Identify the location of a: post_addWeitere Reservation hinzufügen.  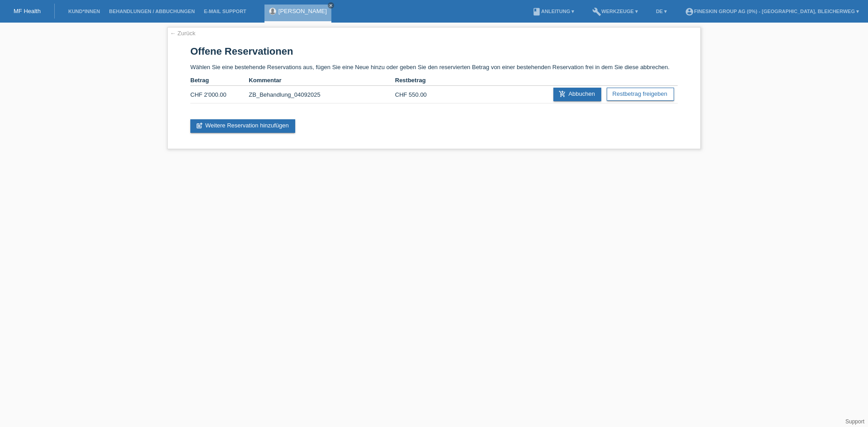
(243, 126).